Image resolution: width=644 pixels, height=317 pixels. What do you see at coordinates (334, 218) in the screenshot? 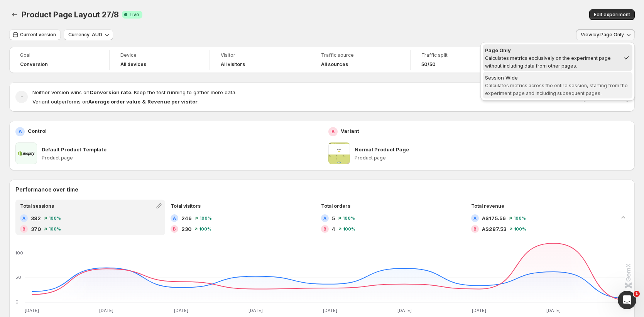
I see `span: 5` at bounding box center [334, 218].